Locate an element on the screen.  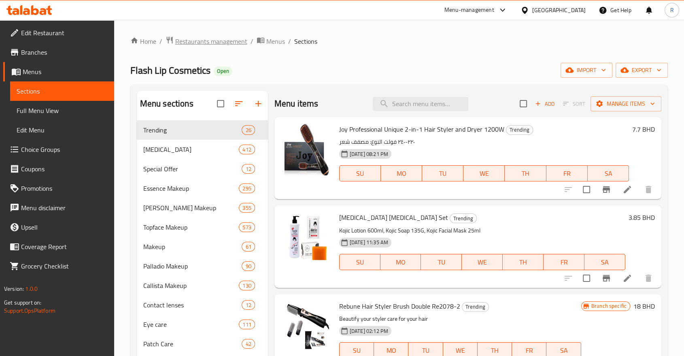
div: Eye care111 is located at coordinates (202, 324).